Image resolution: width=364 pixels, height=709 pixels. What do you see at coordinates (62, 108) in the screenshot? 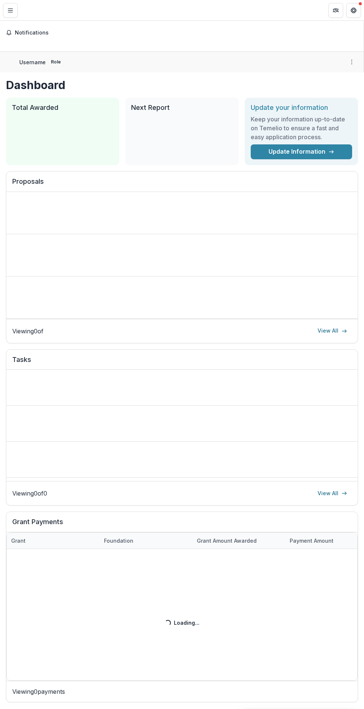
I see `h2: Total Awarded` at bounding box center [62, 108].